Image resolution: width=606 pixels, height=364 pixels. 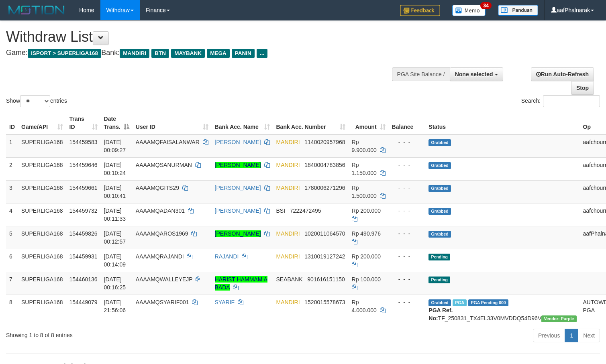 What do you see at coordinates (172, 123) in the screenshot?
I see `th: User ID: activate to sort column ascending` at bounding box center [172, 123].